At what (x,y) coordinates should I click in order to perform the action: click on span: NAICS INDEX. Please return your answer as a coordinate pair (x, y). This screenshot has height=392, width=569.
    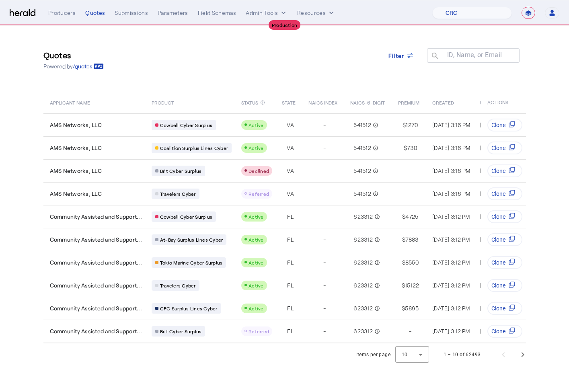
    Looking at the image, I should click on (323, 102).